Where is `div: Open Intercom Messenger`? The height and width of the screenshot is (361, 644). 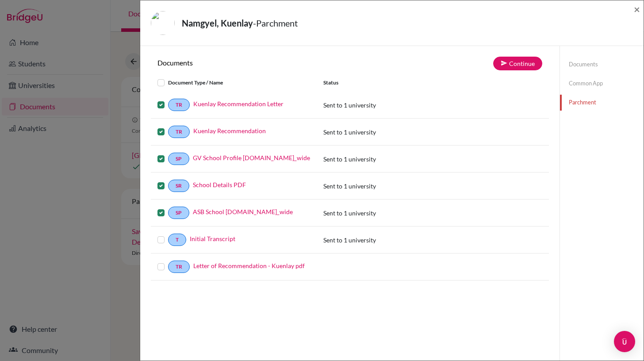
div: Open Intercom Messenger is located at coordinates (625, 342).